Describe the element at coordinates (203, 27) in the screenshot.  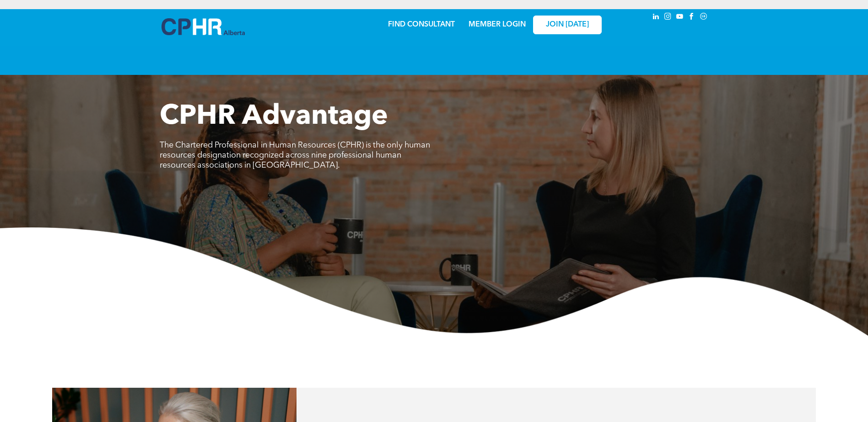
I see `img: A blue and white logo for cp alberta` at that location.